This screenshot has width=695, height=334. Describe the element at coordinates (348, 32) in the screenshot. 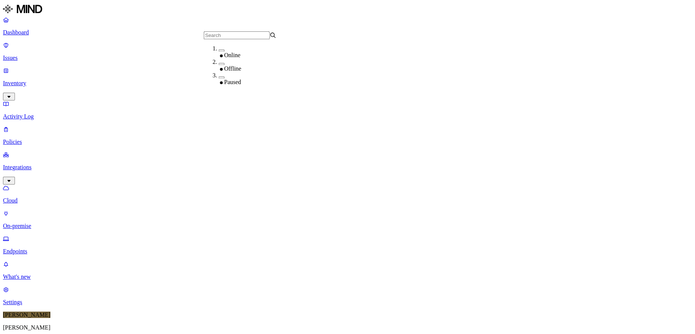

I see `p: Dashboard` at that location.